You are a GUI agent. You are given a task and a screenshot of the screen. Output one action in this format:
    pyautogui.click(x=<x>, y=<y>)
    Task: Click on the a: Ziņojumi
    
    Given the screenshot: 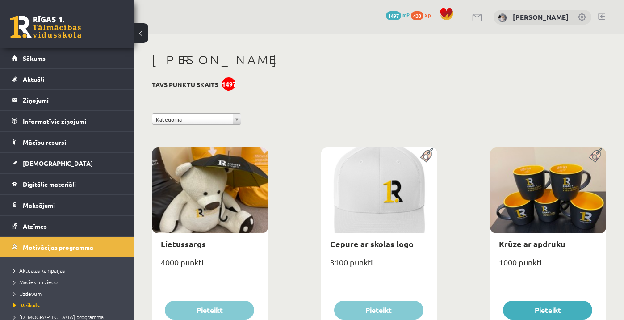 What is the action you would take?
    pyautogui.click(x=67, y=100)
    